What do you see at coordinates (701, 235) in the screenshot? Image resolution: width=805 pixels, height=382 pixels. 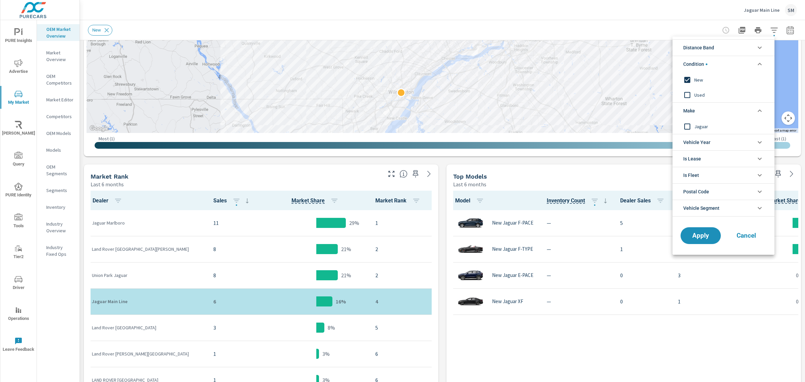 I see `span: Apply` at bounding box center [701, 235].